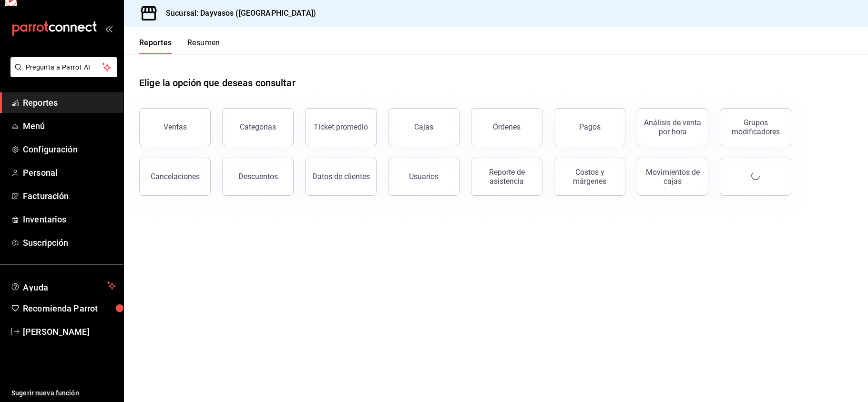 This screenshot has width=868, height=402. Describe the element at coordinates (204, 46) in the screenshot. I see `button: Resumen` at that location.